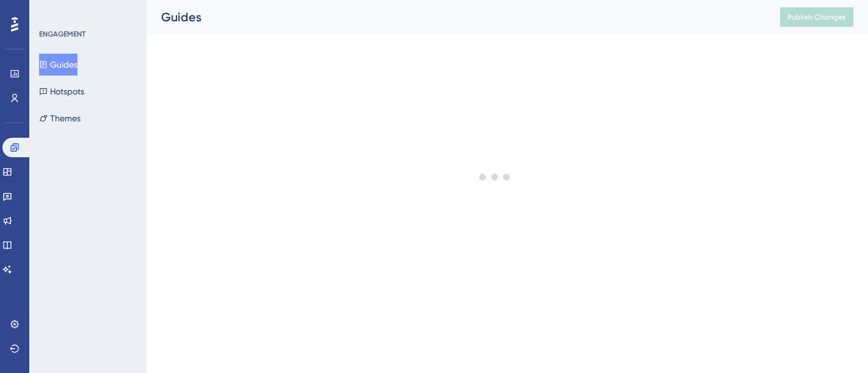 The image size is (868, 373). I want to click on button: Guides, so click(58, 64).